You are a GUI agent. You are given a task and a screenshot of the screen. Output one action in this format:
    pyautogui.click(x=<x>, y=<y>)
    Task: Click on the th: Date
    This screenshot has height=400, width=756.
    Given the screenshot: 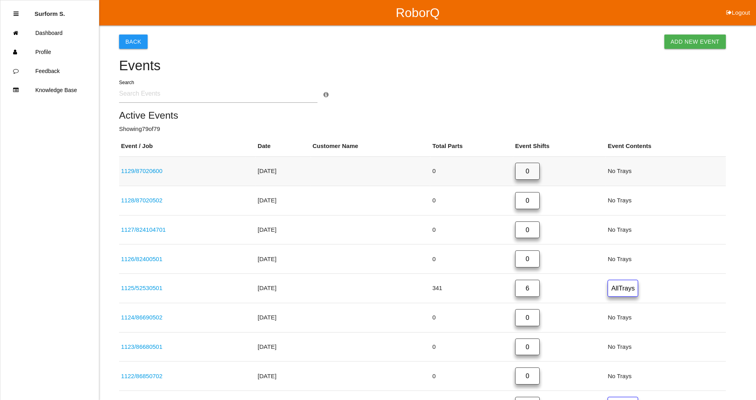 What is the action you would take?
    pyautogui.click(x=283, y=146)
    